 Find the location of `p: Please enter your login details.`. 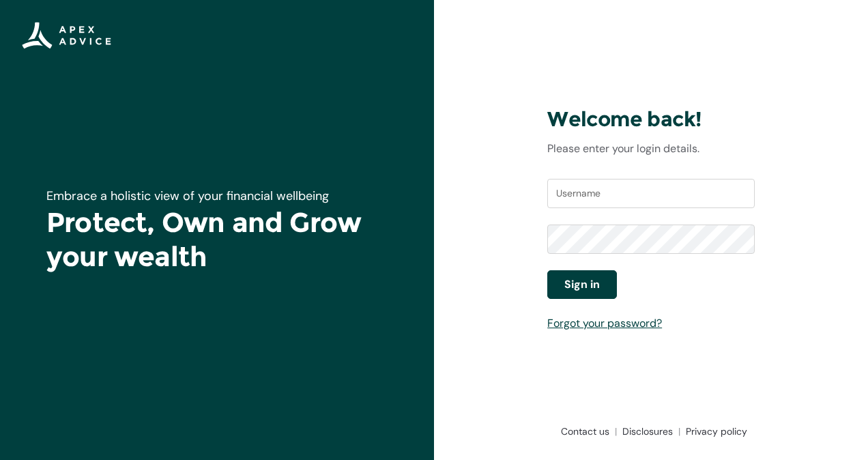

p: Please enter your login details. is located at coordinates (651, 149).